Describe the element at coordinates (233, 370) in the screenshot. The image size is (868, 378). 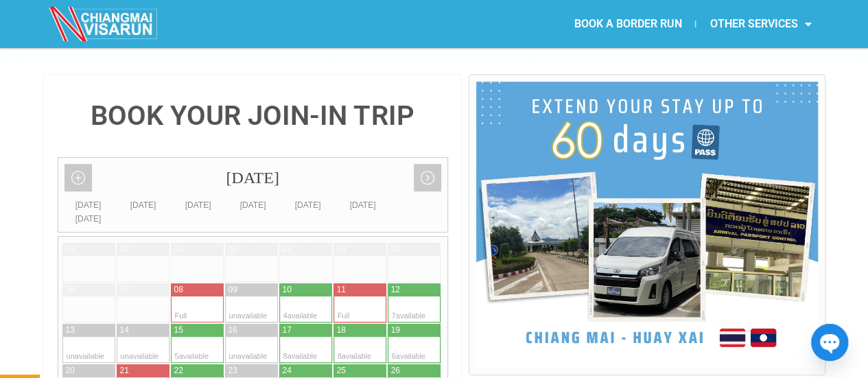
I see `div: 23` at that location.